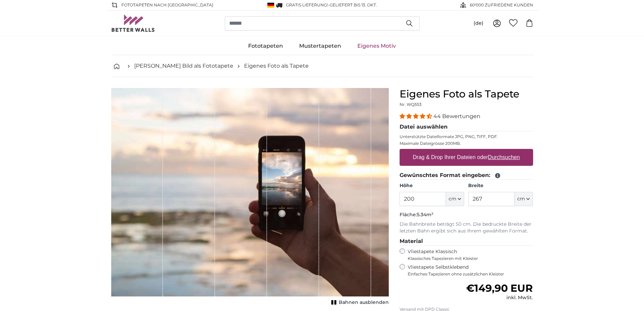  Describe the element at coordinates (466, 127) in the screenshot. I see `legend: Datei auswählen` at that location.